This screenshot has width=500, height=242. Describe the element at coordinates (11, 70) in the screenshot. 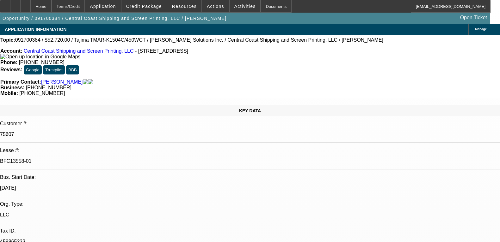

I see `strong: Reviews:` at that location.